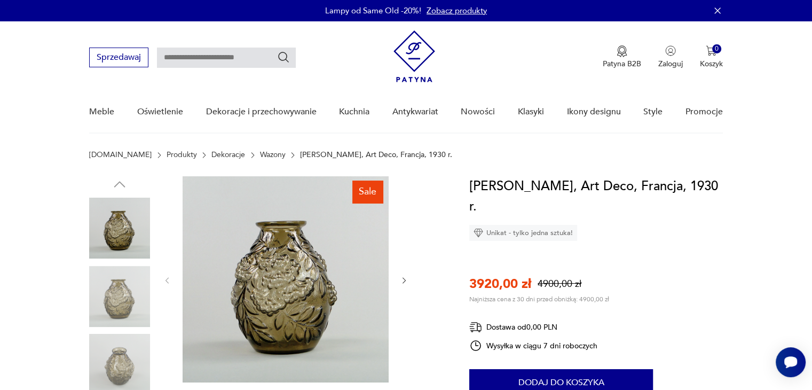 The image size is (812, 390). What do you see at coordinates (523, 233) in the screenshot?
I see `div: Unikat - tylko jedna sztuka!` at bounding box center [523, 233].